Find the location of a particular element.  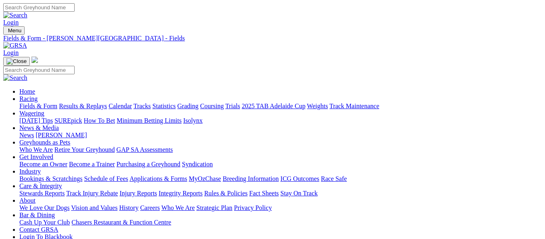

a: Trials is located at coordinates (232, 106).